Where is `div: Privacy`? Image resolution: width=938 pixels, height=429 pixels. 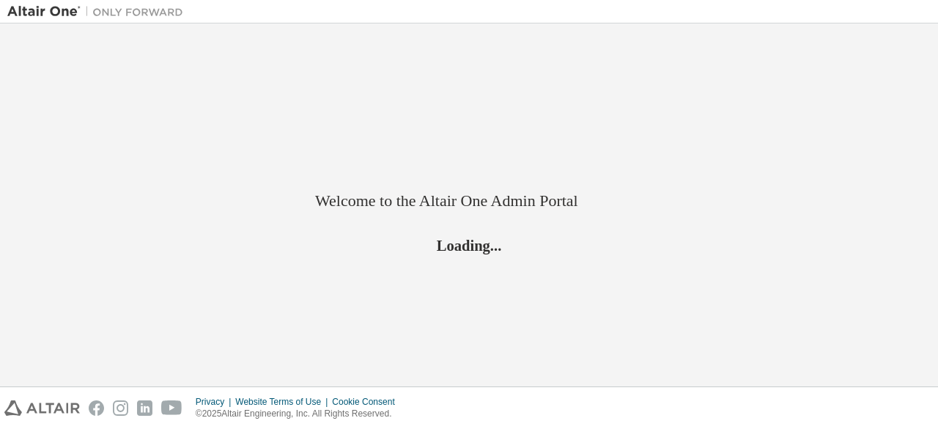
div: Privacy is located at coordinates (215, 402).